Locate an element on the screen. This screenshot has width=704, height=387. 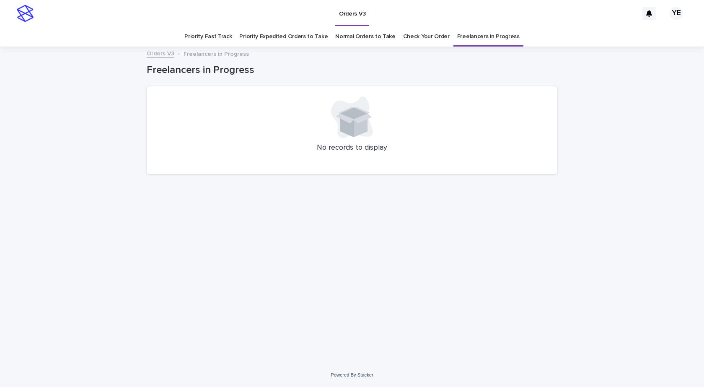
div: YE is located at coordinates (676, 13).